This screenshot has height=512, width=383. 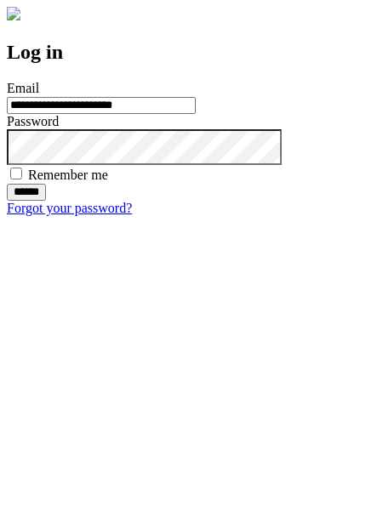 What do you see at coordinates (23, 88) in the screenshot?
I see `label: Email` at bounding box center [23, 88].